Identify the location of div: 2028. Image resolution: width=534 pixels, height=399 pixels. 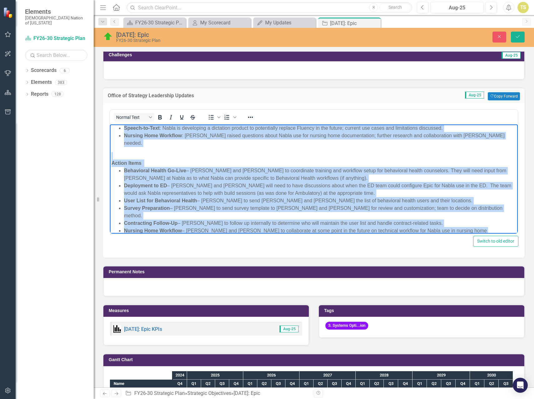
(384, 375).